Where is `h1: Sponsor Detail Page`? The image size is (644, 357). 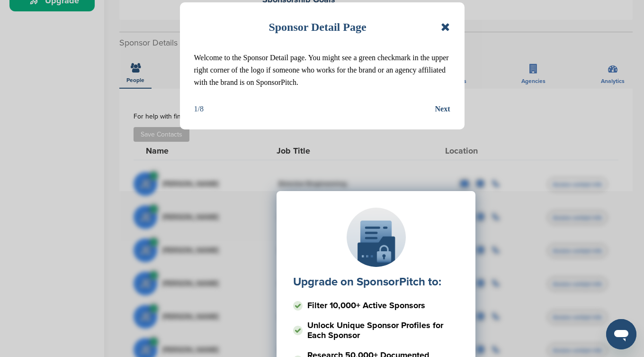
h1: Sponsor Detail Page is located at coordinates (317, 27).